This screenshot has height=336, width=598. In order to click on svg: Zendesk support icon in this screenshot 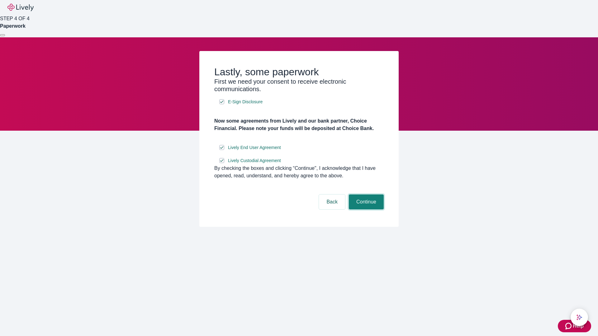, I will do `click(569, 326)`.